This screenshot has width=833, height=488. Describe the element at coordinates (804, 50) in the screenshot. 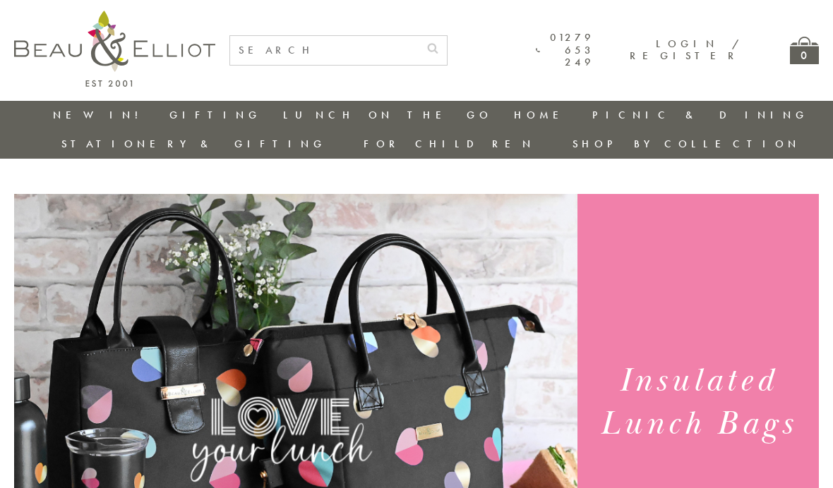

I see `div: 0` at that location.